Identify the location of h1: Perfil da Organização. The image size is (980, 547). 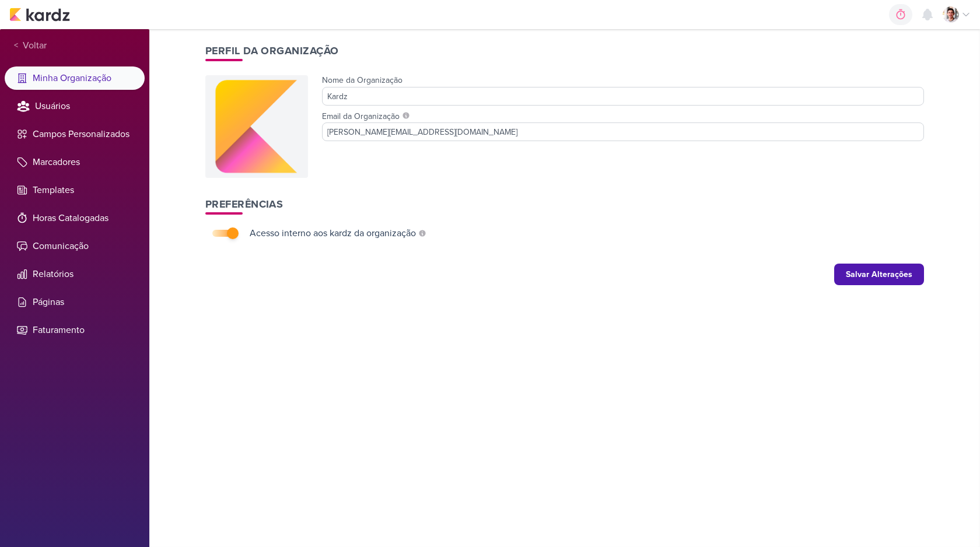
(565, 51).